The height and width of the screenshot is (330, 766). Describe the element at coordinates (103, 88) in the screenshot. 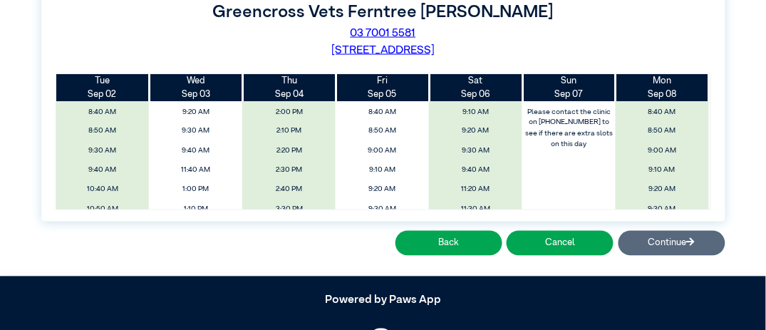

I see `th: Sep 02` at that location.